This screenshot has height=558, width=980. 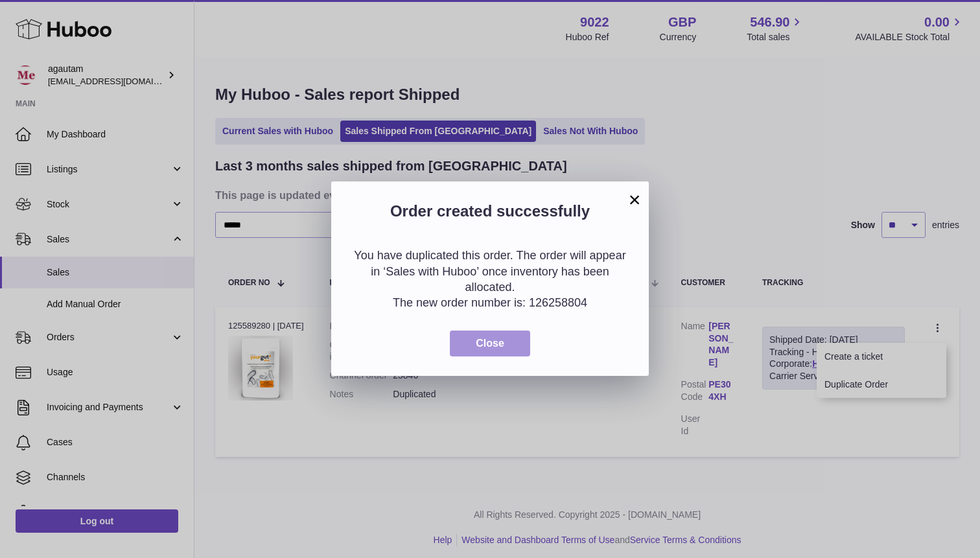 I want to click on h2: Order created successfully, so click(x=490, y=215).